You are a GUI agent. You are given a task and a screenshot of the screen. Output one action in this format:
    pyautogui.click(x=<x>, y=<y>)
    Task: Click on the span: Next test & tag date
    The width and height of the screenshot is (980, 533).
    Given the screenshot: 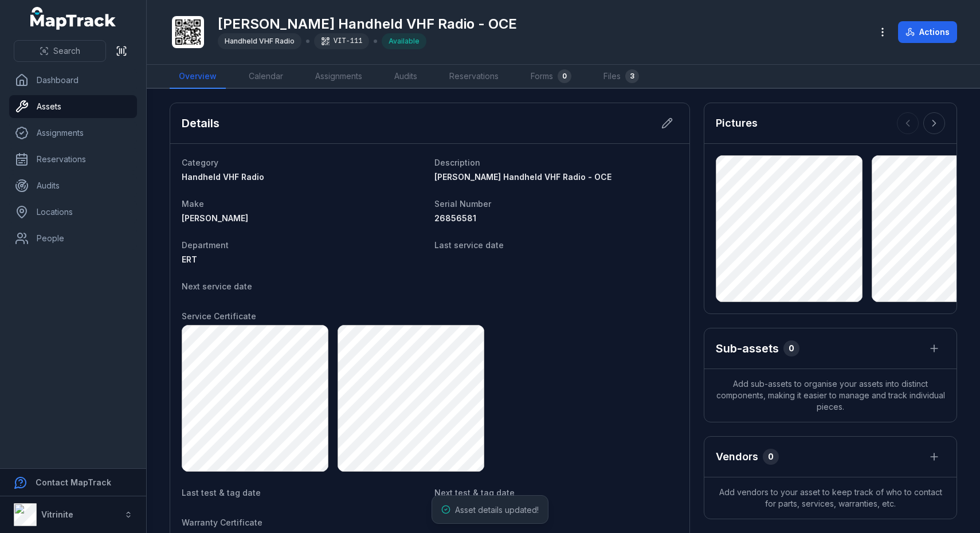 What is the action you would take?
    pyautogui.click(x=475, y=493)
    